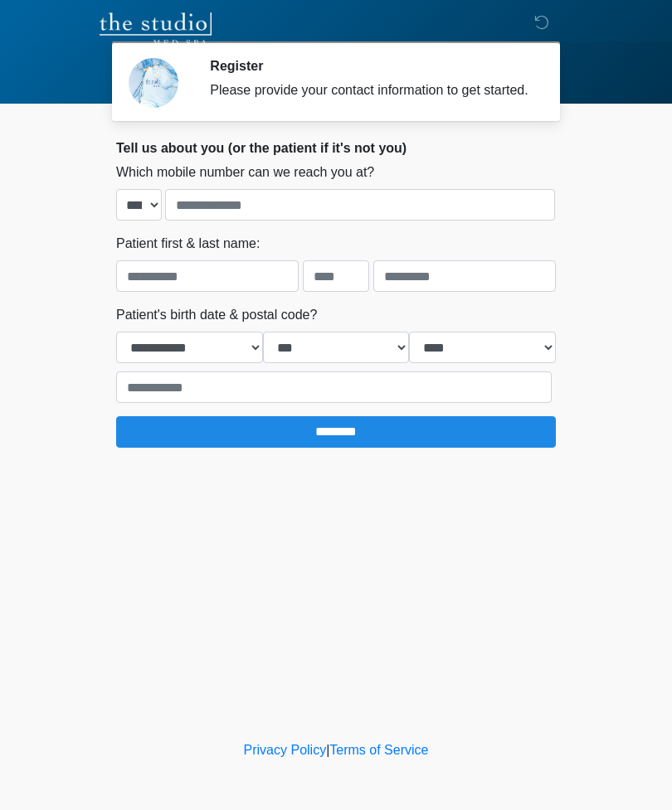 Image resolution: width=672 pixels, height=810 pixels. What do you see at coordinates (155, 29) in the screenshot?
I see `img: The Studio Med Spa Logo` at bounding box center [155, 29].